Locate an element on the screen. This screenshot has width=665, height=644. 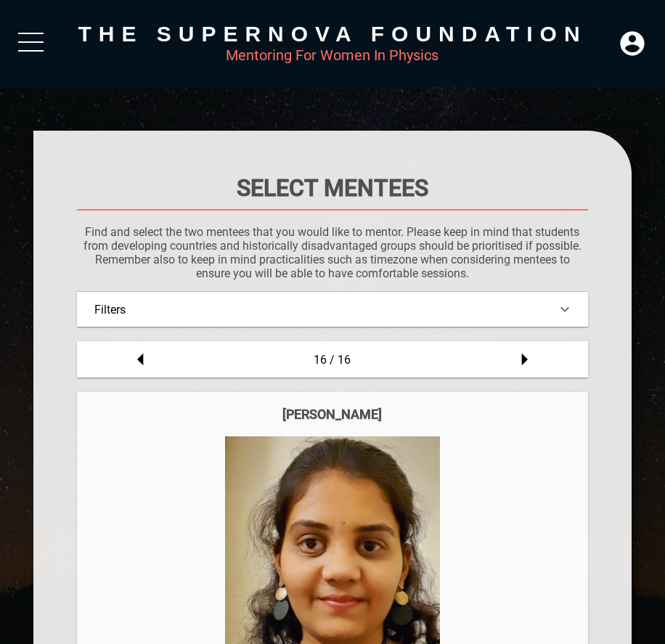
div: Filters is located at coordinates (332, 309).